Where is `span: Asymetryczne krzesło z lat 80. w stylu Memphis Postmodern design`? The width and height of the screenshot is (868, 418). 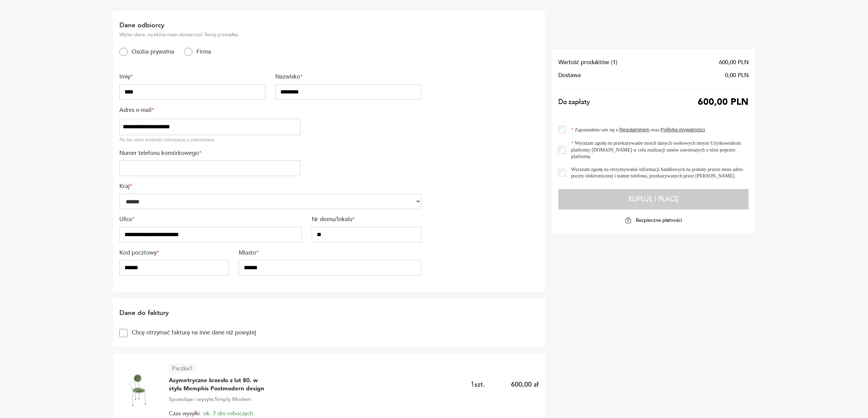 span: Asymetryczne krzesło z lat 80. w stylu Memphis Postmodern design is located at coordinates (220, 385).